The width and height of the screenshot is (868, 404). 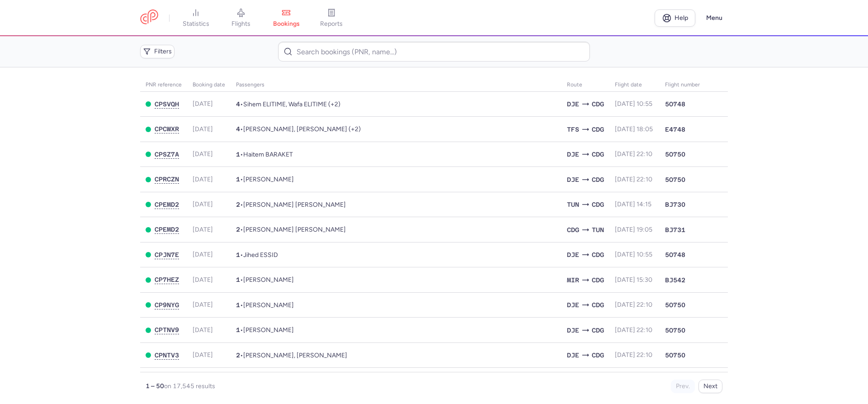 What do you see at coordinates (573, 204) in the screenshot?
I see `span: TUN` at bounding box center [573, 204].